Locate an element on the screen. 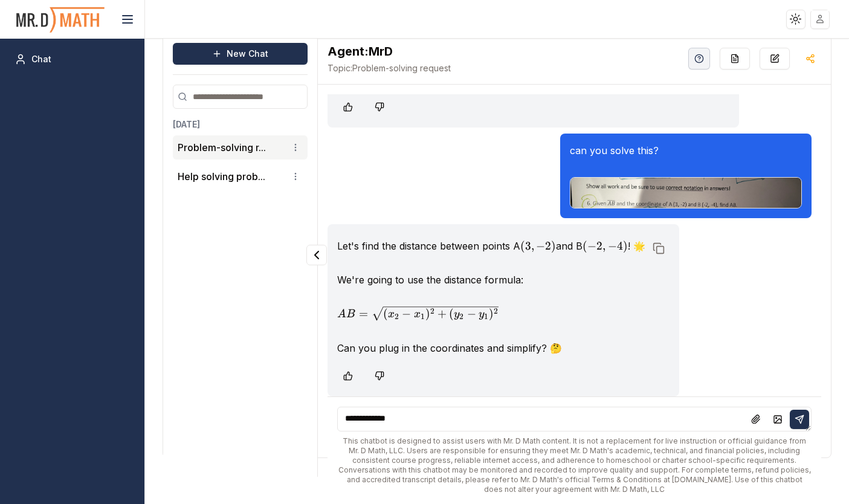  h2: MrD is located at coordinates (389, 51).